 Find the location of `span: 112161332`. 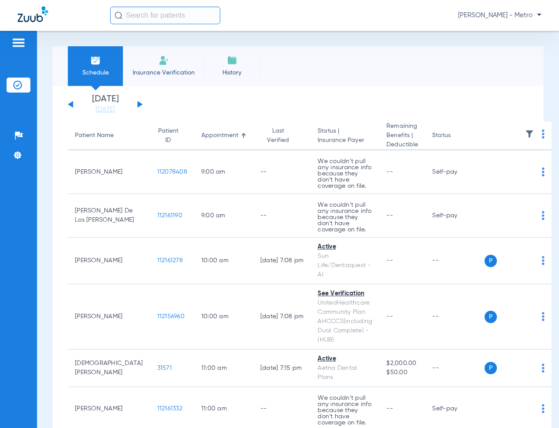

span: 112161332 is located at coordinates (170, 408).